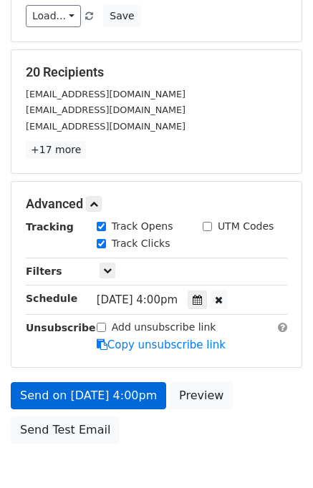  What do you see at coordinates (245, 226) in the screenshot?
I see `label: UTM Codes` at bounding box center [245, 226].